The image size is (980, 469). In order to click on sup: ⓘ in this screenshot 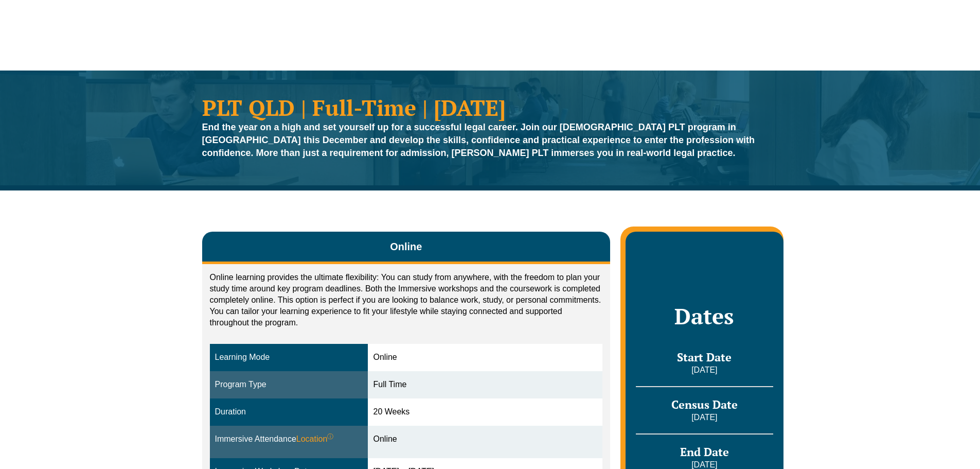, I will do `click(330, 436)`.